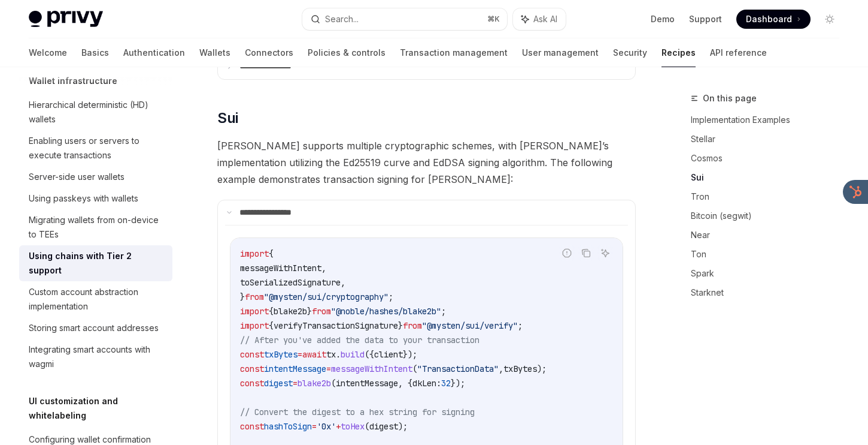  What do you see at coordinates (770, 293) in the screenshot?
I see `a: Starknet` at bounding box center [770, 293].